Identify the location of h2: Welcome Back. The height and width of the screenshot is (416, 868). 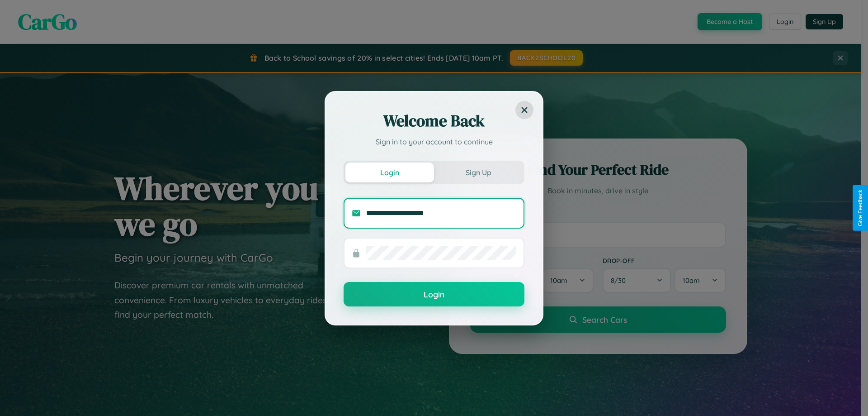
(434, 121).